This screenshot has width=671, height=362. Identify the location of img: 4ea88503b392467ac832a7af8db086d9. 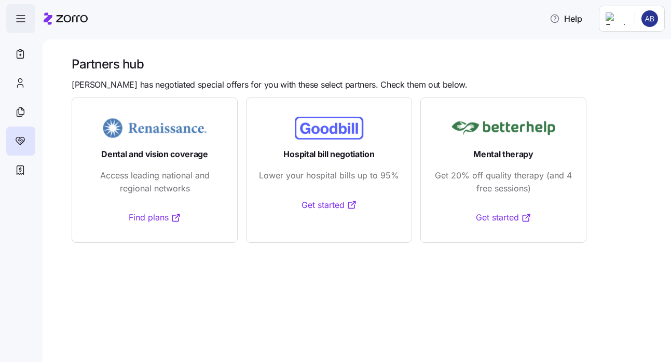
(649, 19).